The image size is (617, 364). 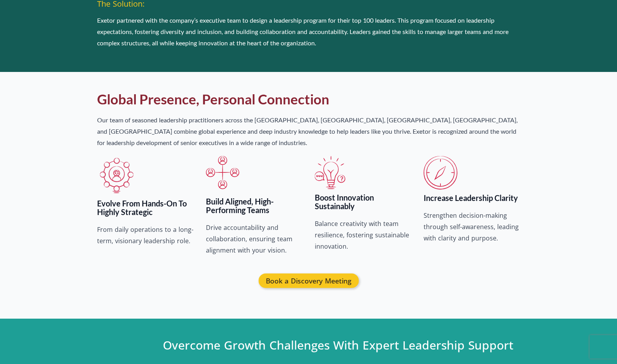 I want to click on h3: Build Aligned, High-Performing Teams, so click(x=254, y=206).